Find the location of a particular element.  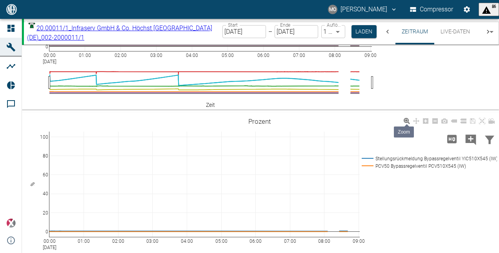

button: Daten filtern is located at coordinates (489, 139).